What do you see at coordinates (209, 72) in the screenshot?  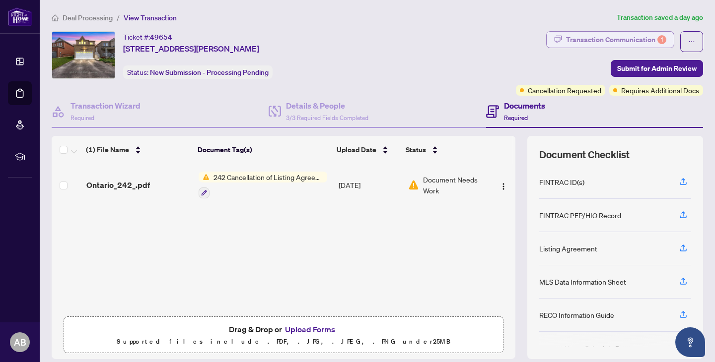 I see `span: New Submission - Processing Pending` at bounding box center [209, 72].